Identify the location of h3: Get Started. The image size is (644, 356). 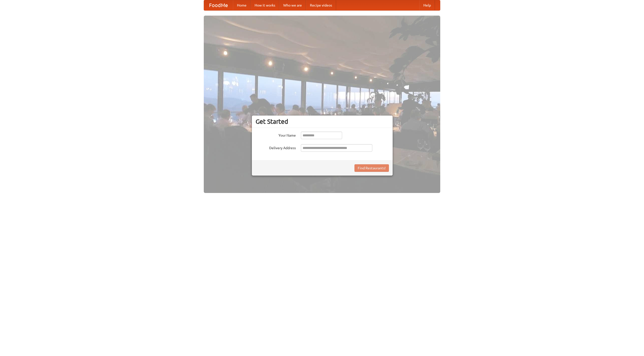
(322, 122).